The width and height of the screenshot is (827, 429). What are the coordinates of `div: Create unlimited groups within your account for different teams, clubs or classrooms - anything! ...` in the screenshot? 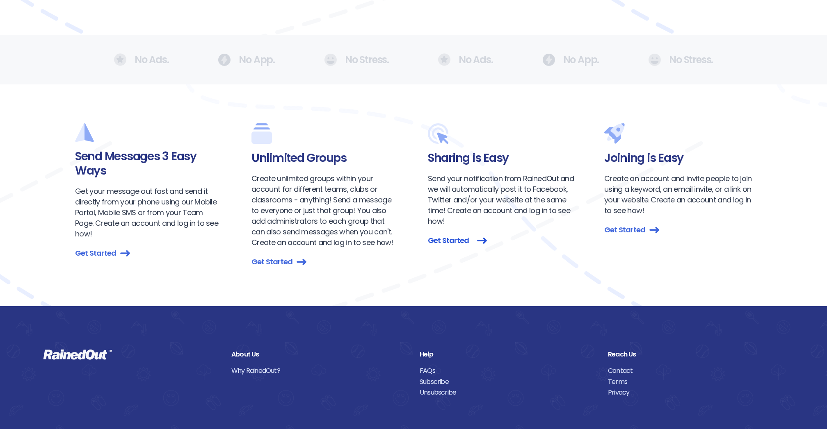 It's located at (325, 211).